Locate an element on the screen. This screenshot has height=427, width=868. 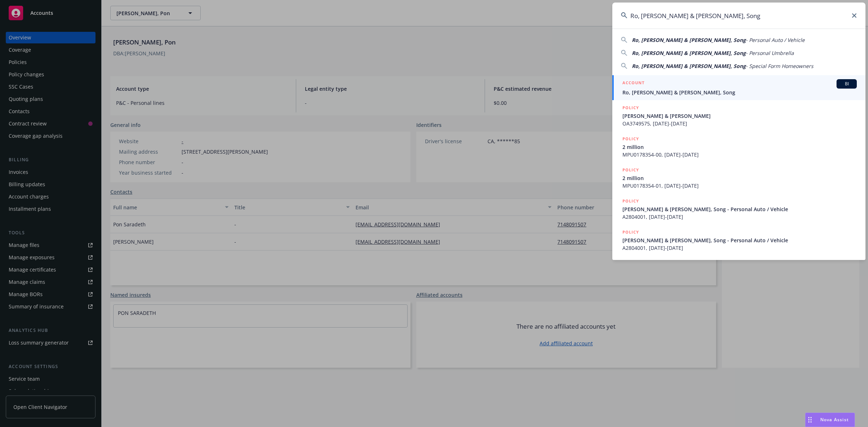
span: - Personal Auto / Vehicle is located at coordinates (775, 39).